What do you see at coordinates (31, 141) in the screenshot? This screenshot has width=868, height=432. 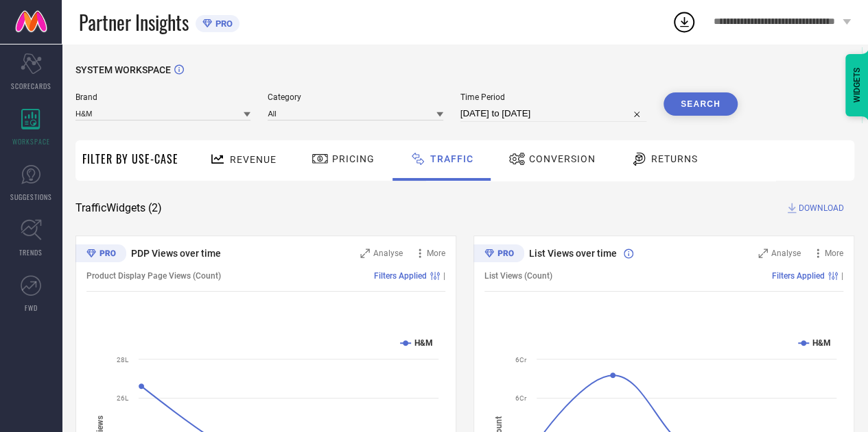 I see `span: WORKSPACE` at bounding box center [31, 141].